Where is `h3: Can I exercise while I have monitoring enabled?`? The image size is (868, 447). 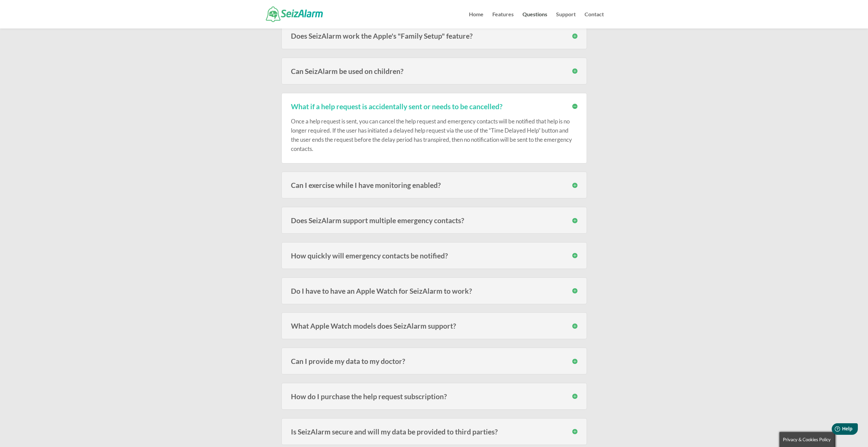 h3: Can I exercise while I have monitoring enabled? is located at coordinates (434, 185).